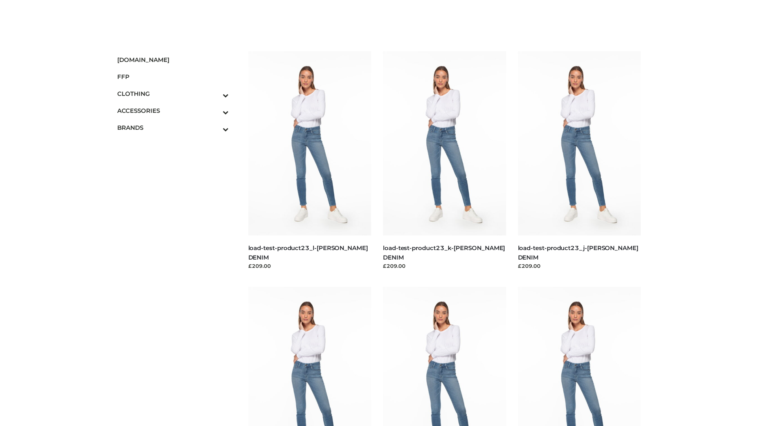  Describe the element at coordinates (173, 77) in the screenshot. I see `span: FFP` at that location.